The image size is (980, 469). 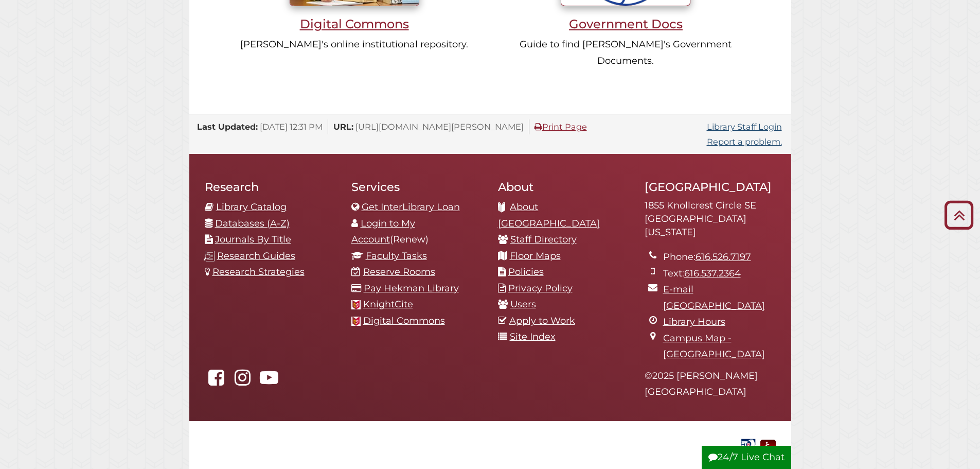 What do you see at coordinates (744, 126) in the screenshot?
I see `a: Library Staff Login` at bounding box center [744, 126].